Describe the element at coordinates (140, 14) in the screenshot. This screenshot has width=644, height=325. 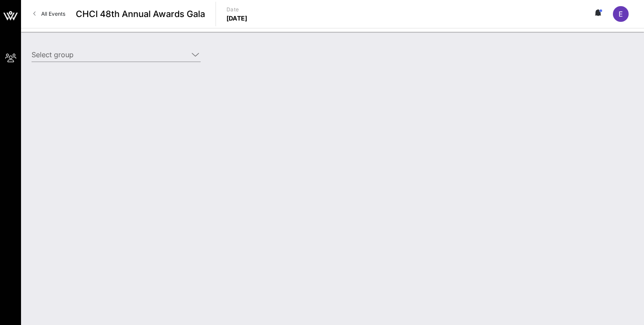
I see `span: CHCI 48th Annual Awards Gala` at that location.